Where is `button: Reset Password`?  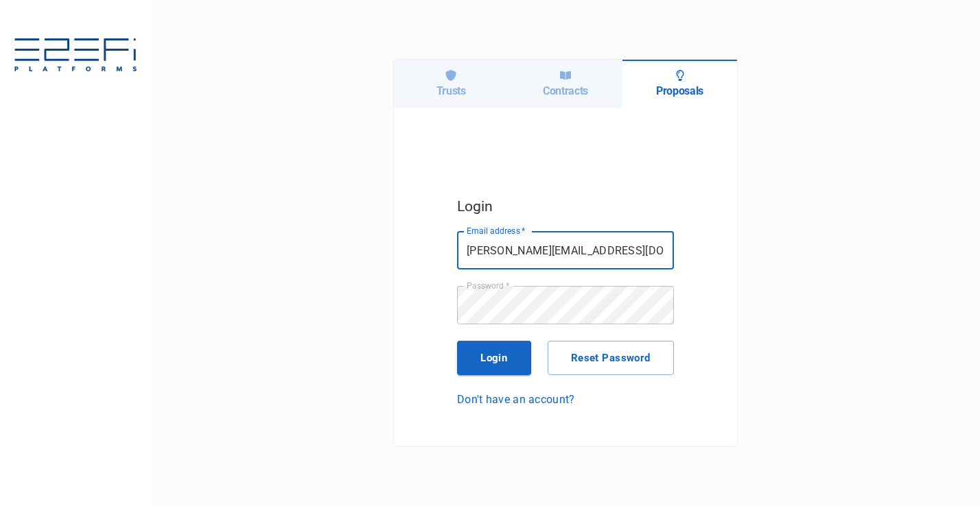
button: Reset Password is located at coordinates (611, 358).